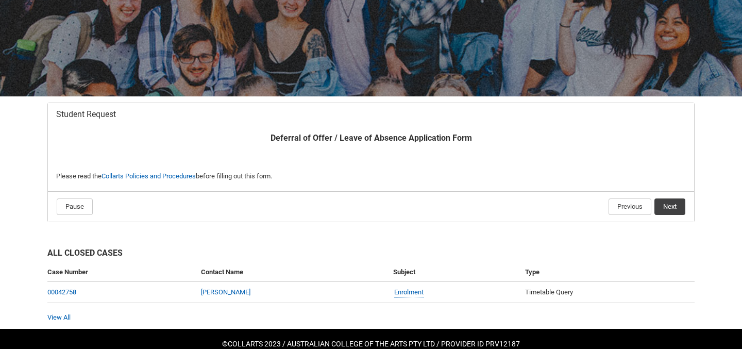 This screenshot has width=742, height=349. What do you see at coordinates (629, 207) in the screenshot?
I see `button: Previous` at bounding box center [629, 207].